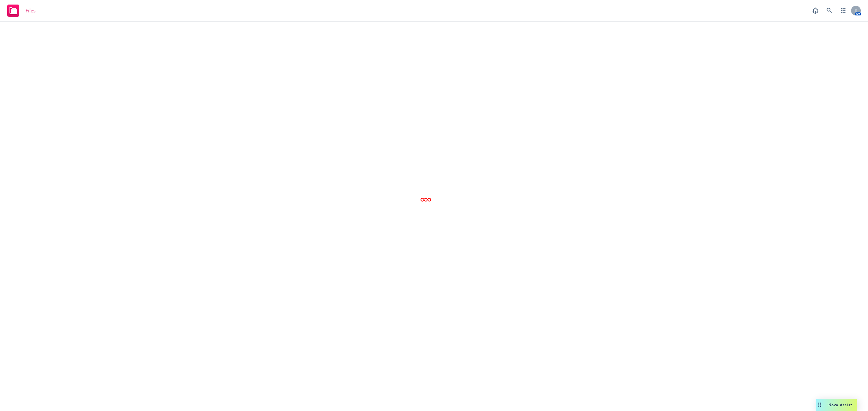  Describe the element at coordinates (31, 11) in the screenshot. I see `span: Files` at that location.